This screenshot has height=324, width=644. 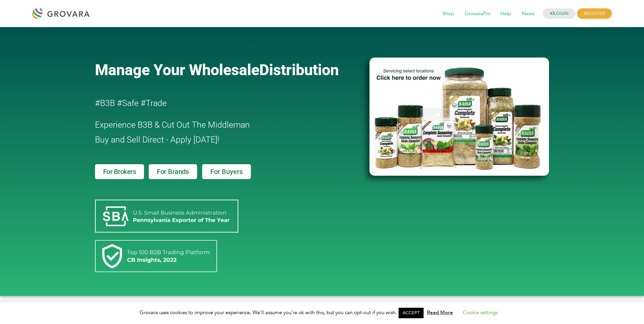 What do you see at coordinates (506, 14) in the screenshot?
I see `span: Help` at bounding box center [506, 14].